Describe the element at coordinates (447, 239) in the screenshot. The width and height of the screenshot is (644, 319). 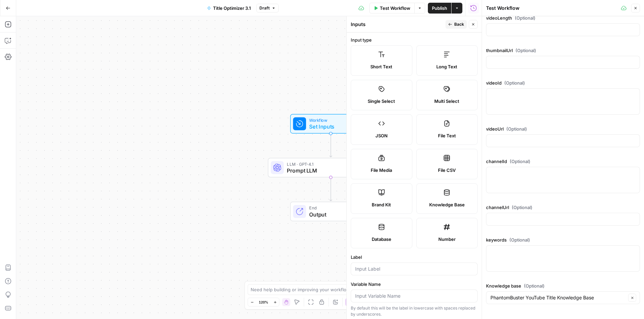
I see `span: Number` at that location.